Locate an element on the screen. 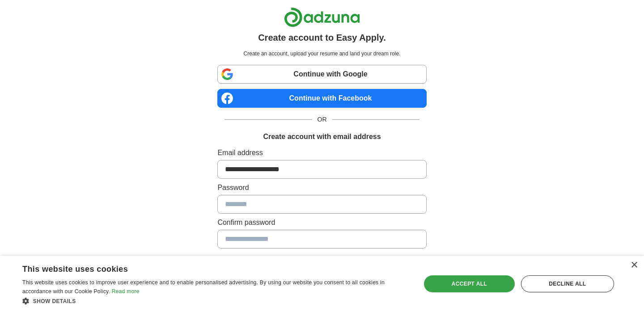  span: This website uses cookies to improve user experience and to enable personalised advertising. By u... is located at coordinates (203, 287).